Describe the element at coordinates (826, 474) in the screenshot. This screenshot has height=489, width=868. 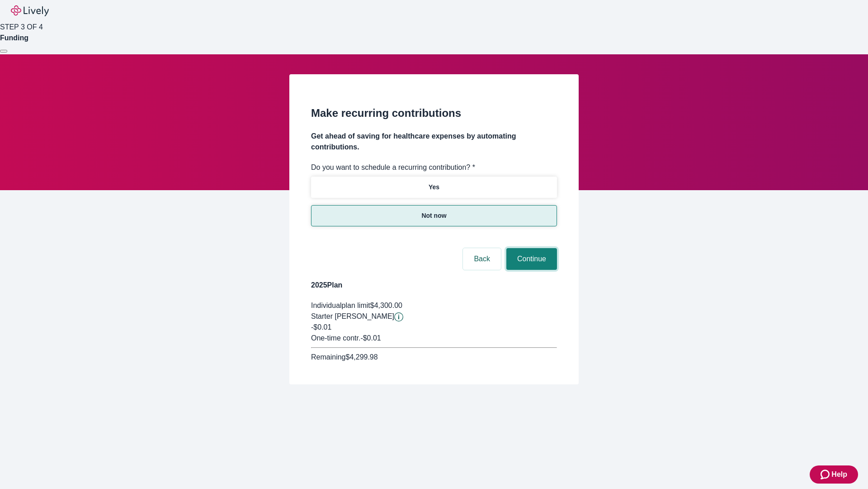
I see `svg: Zendesk support icon` at that location.